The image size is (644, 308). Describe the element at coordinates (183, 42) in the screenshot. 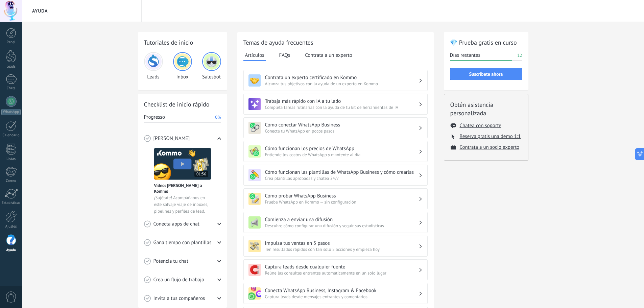

I see `h2: Tutoriales de inicio` at that location.